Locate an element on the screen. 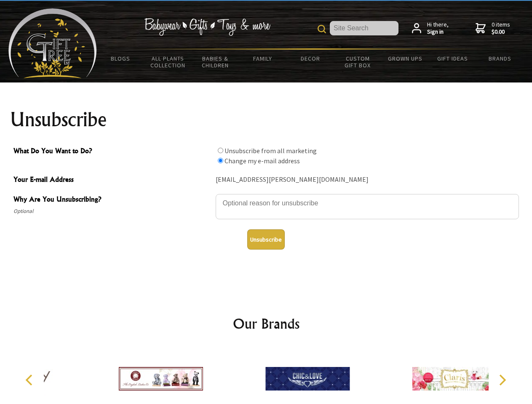  a: Hi there,Sign in is located at coordinates (430, 28).